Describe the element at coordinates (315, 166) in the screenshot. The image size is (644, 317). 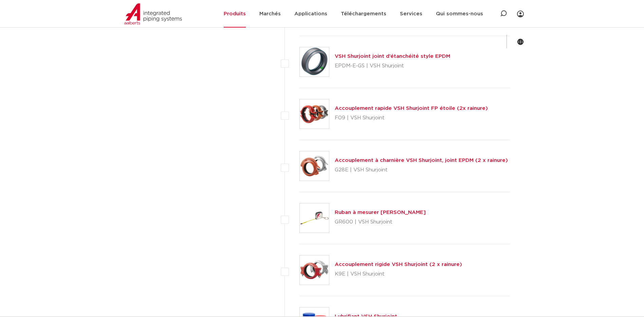
I see `img: Cloule miniature pour accouplement à charnière VSH Shurjoint, joint EPDM (2 x rainure)` at that location.